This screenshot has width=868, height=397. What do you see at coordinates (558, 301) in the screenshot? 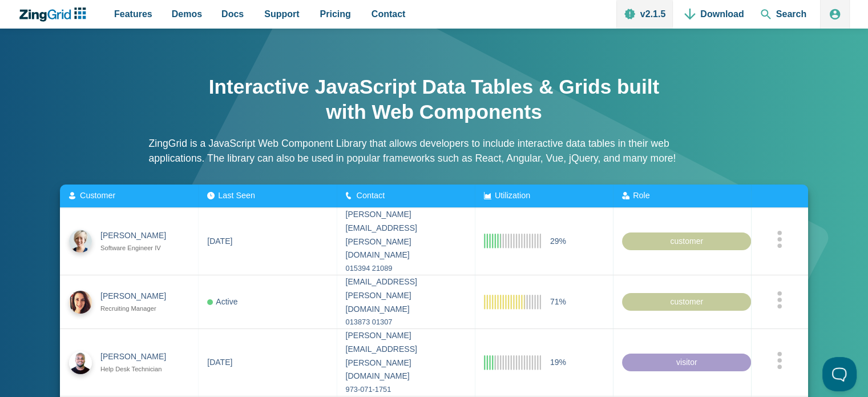
I see `span: 71%` at bounding box center [558, 301].